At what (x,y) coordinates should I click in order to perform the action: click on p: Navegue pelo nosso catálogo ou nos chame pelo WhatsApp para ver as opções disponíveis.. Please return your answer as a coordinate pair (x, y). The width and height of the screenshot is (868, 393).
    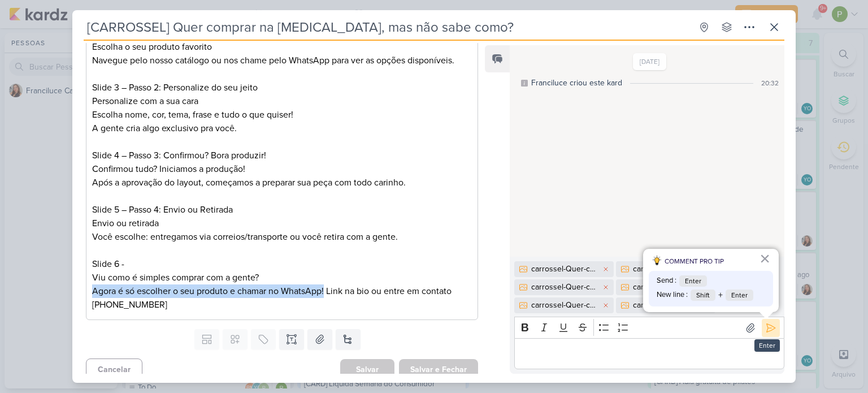
    Looking at the image, I should click on (282, 60).